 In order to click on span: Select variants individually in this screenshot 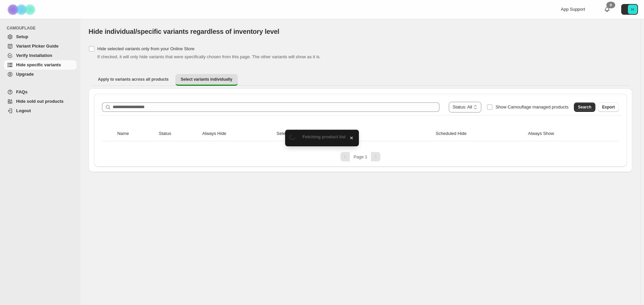, I will do `click(207, 79)`.